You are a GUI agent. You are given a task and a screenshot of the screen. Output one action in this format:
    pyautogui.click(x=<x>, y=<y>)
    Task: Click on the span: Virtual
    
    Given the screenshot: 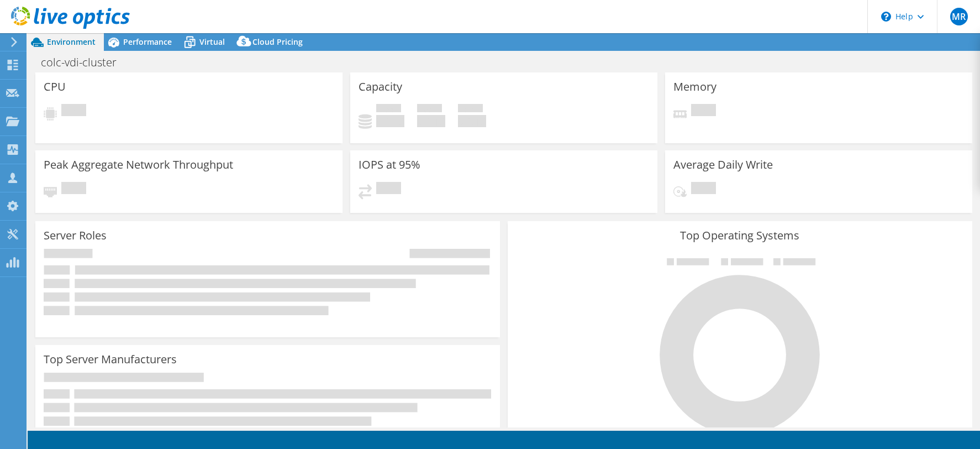 What is the action you would take?
    pyautogui.click(x=212, y=41)
    